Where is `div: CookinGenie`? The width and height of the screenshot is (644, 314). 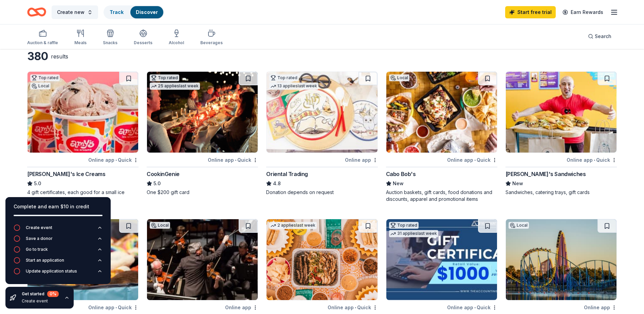 div: CookinGenie is located at coordinates (163, 174).